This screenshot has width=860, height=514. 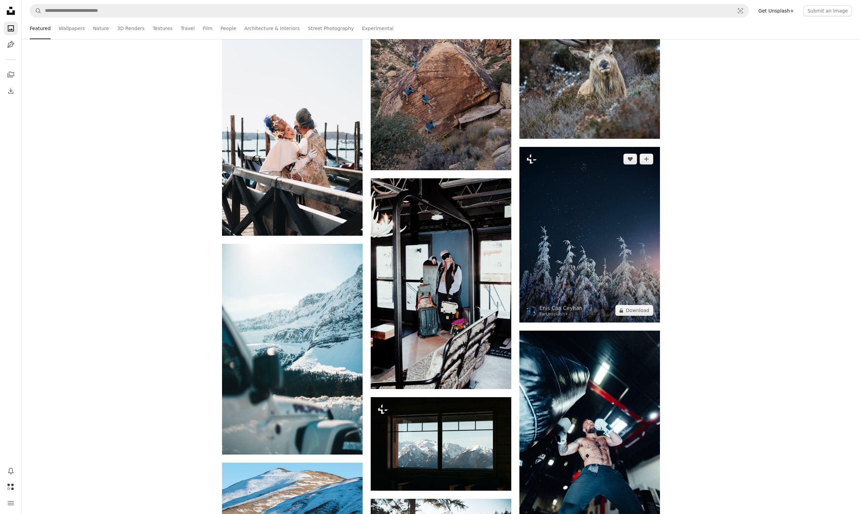 What do you see at coordinates (634, 311) in the screenshot?
I see `button: Download` at bounding box center [634, 311].